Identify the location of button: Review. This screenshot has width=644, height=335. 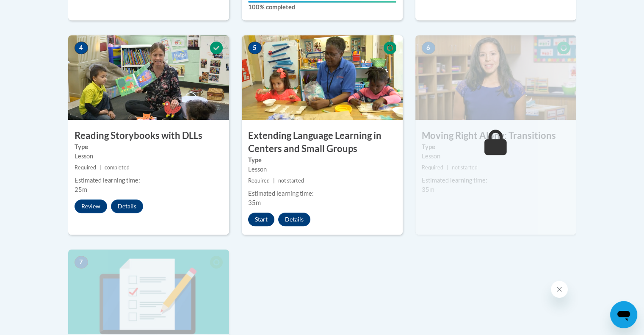
(91, 206).